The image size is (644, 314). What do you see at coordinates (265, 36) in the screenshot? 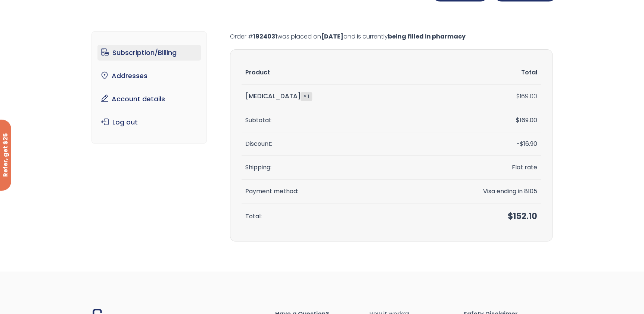
I see `mark: 1924031` at bounding box center [265, 36].